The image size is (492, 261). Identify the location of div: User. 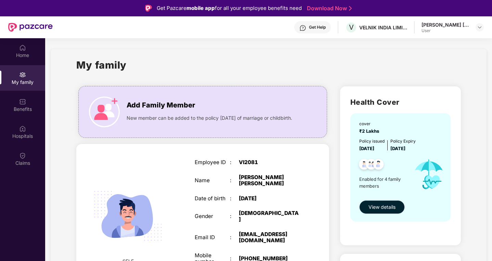
(445, 31).